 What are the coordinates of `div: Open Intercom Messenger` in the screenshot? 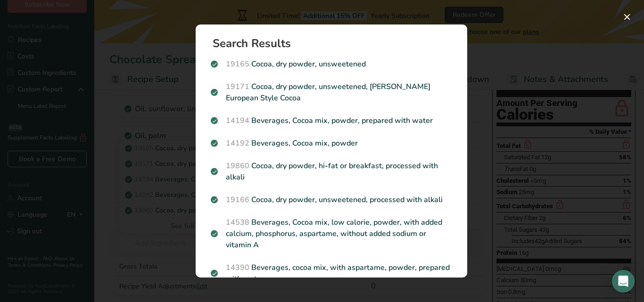 It's located at (624, 282).